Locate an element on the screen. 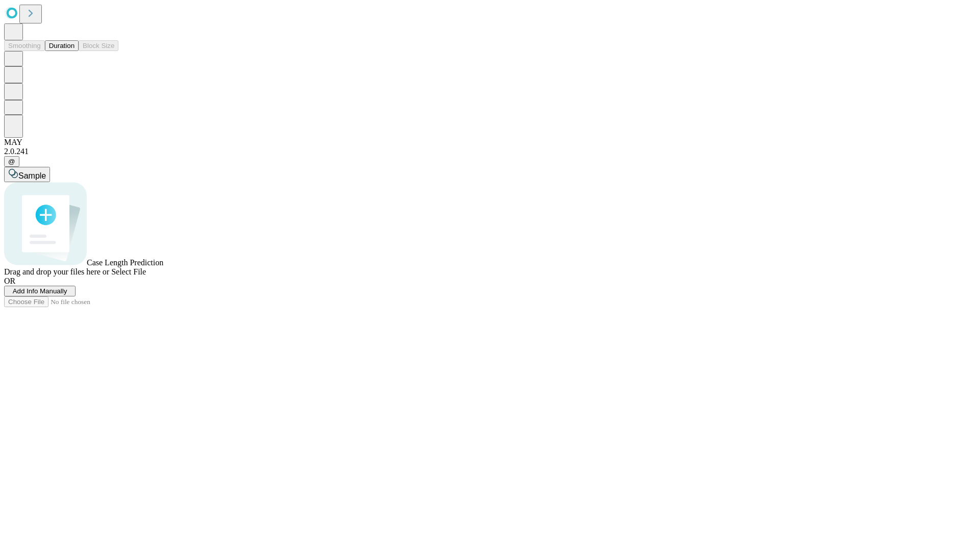  span: Case Length Prediction is located at coordinates (125, 262).